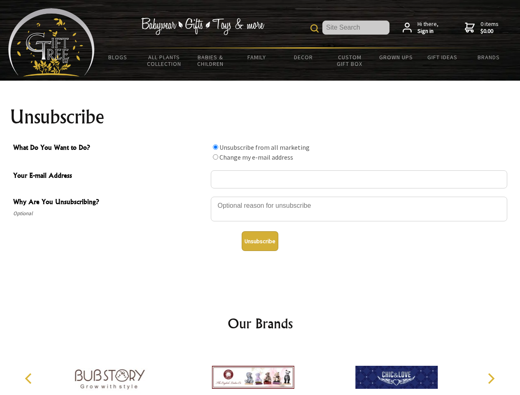 The height and width of the screenshot is (395, 520). Describe the element at coordinates (260, 241) in the screenshot. I see `button: Unsubscribe` at that location.